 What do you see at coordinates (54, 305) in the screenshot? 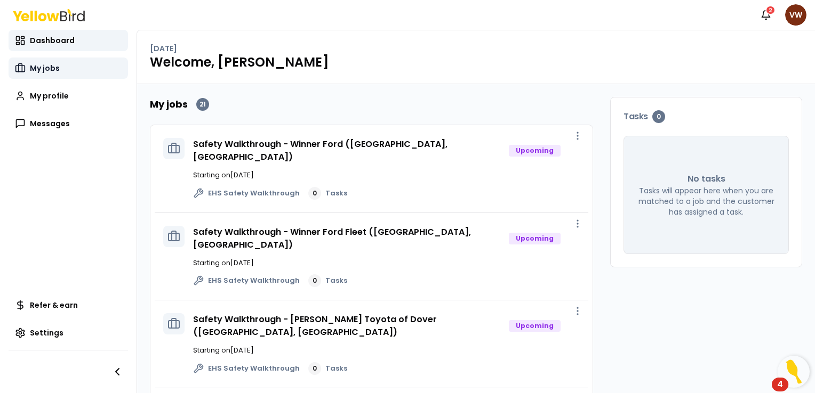
I see `span: Refer & earn` at bounding box center [54, 305].